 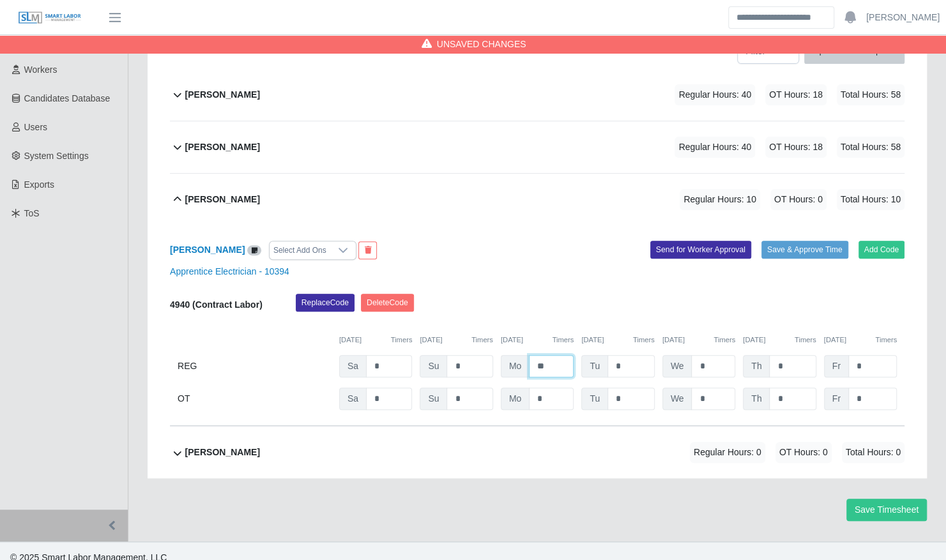 I want to click on span: Workers, so click(x=41, y=69).